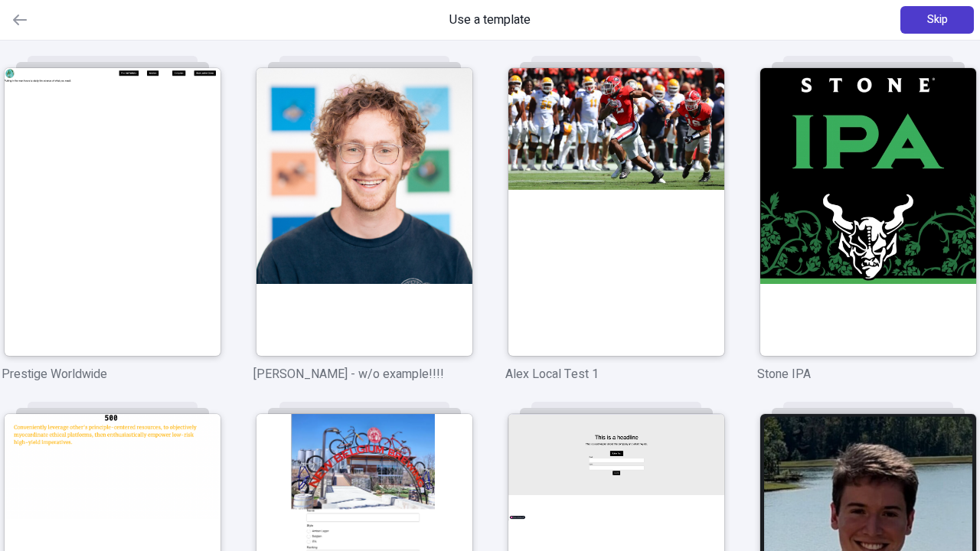  Describe the element at coordinates (490, 20) in the screenshot. I see `span: Use a template` at that location.